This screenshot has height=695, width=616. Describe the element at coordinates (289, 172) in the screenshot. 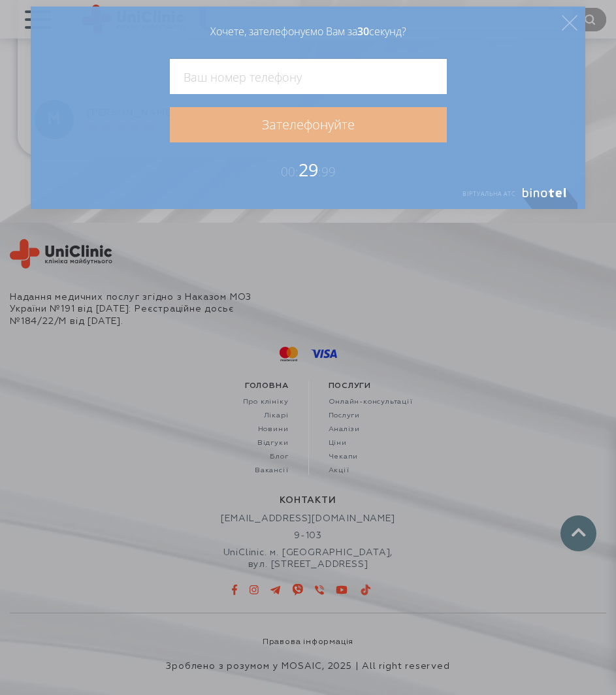

I see `span: 00:` at that location.